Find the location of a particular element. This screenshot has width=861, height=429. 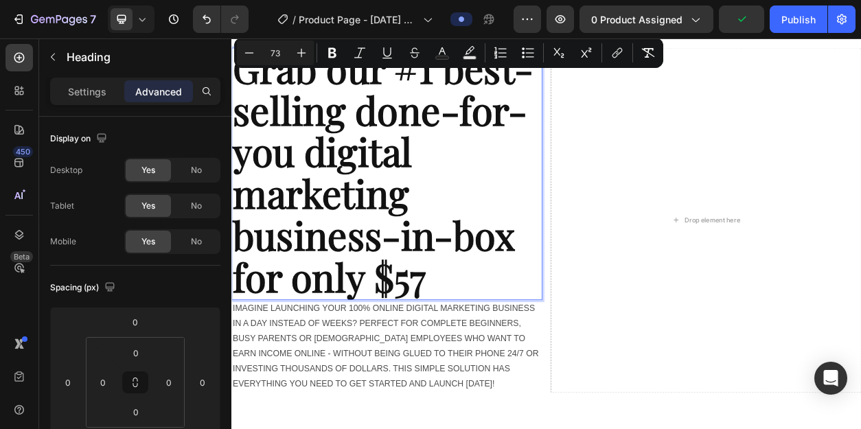

div: Tablet is located at coordinates (62, 206).